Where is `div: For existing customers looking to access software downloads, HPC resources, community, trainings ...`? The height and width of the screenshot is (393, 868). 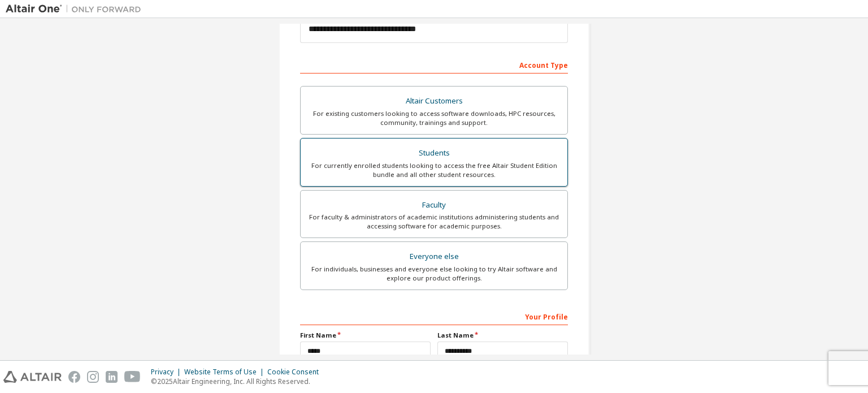 div: For existing customers looking to access software downloads, HPC resources, community, trainings ... is located at coordinates (434, 118).